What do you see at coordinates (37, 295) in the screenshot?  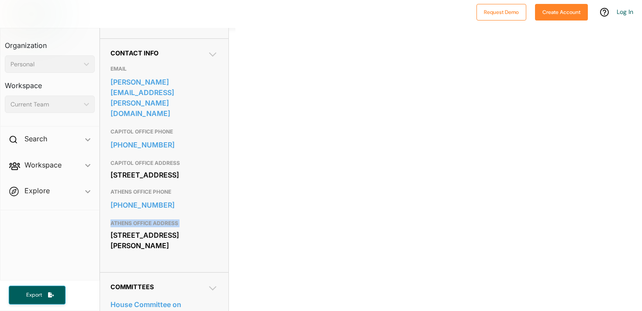 I see `button: Export` at bounding box center [37, 295].